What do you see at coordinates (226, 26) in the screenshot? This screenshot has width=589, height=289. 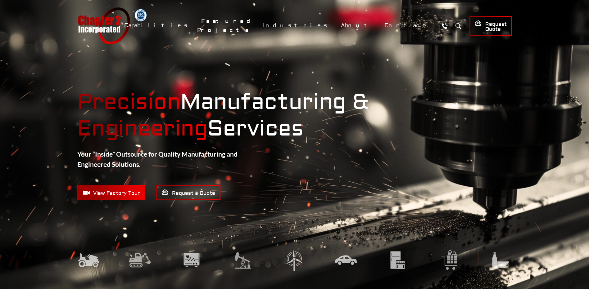 I see `a: Featured Projects` at bounding box center [226, 26].